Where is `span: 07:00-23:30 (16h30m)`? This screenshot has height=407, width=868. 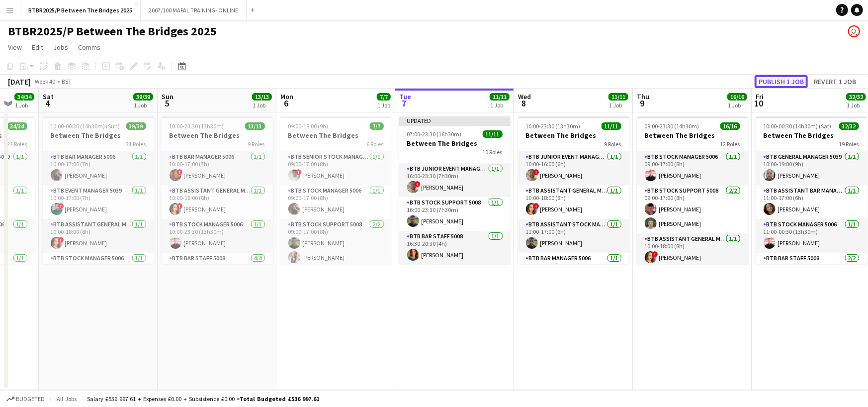 span: 07:00-23:30 (16h30m) is located at coordinates (435, 134).